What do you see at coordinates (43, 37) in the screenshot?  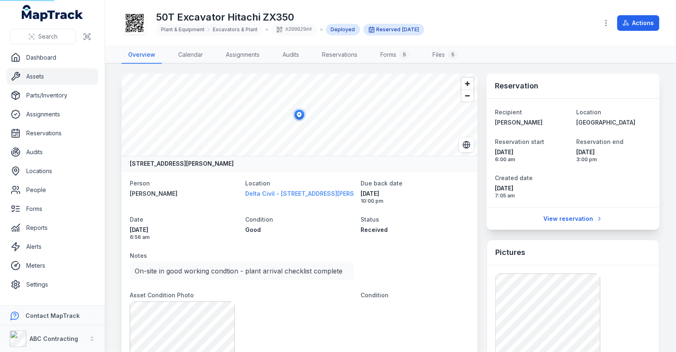 I see `button: Search` at bounding box center [43, 37].